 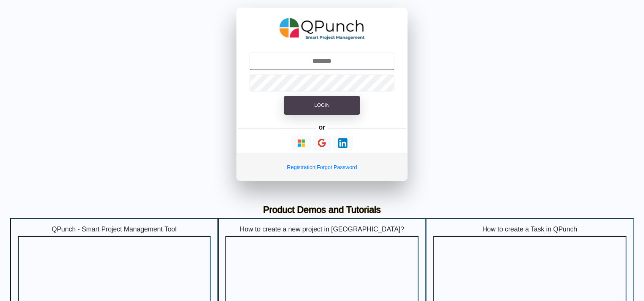 What do you see at coordinates (322, 105) in the screenshot?
I see `span: Login` at bounding box center [322, 105].